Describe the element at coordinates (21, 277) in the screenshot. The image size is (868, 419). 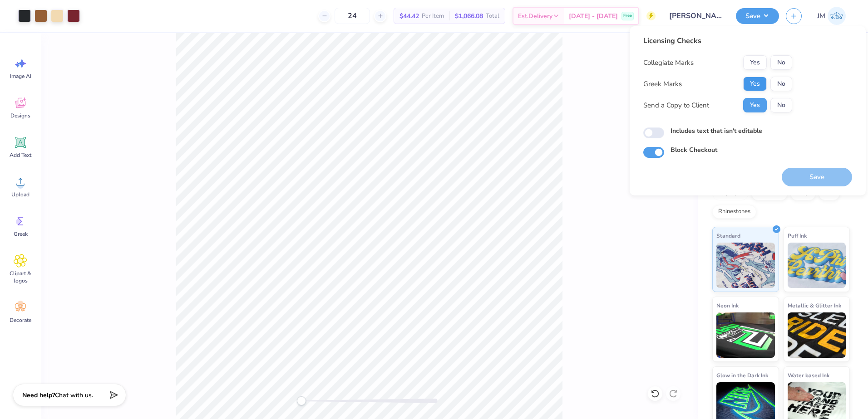
I see `span: Clipart & logos` at that location.